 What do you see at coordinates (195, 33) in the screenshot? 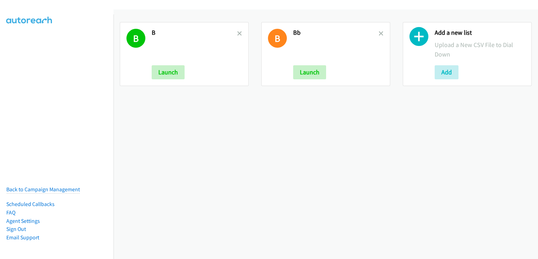
I see `h2: B` at bounding box center [195, 33].